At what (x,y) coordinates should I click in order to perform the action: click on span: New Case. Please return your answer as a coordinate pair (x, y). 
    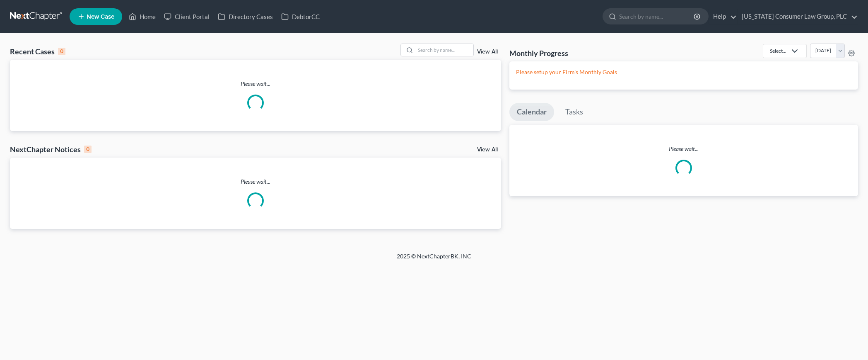
    Looking at the image, I should click on (100, 17).